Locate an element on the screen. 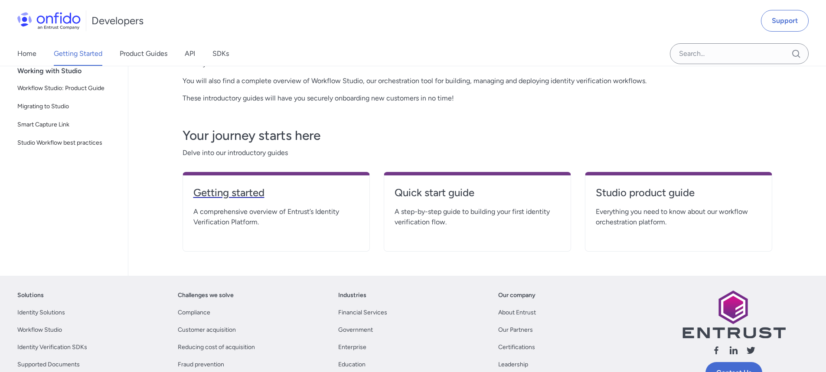  a: Challenges we solve is located at coordinates (206, 296).